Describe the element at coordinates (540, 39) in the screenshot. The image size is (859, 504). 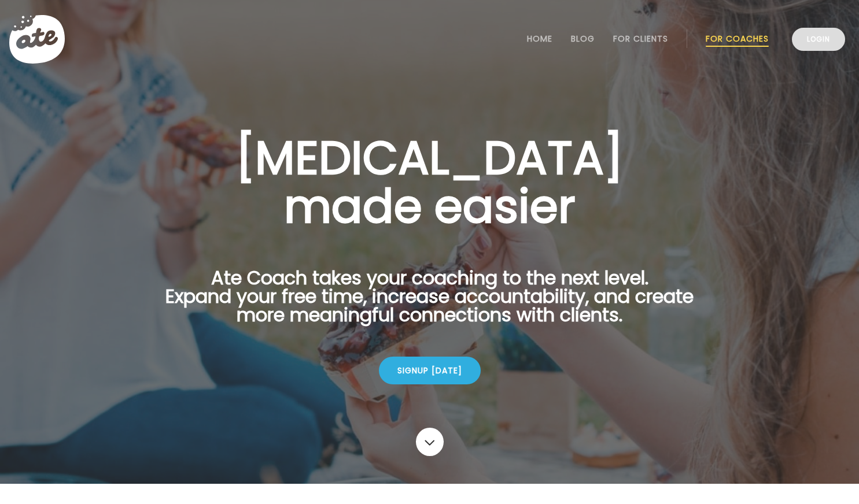
I see `a: Home` at that location.